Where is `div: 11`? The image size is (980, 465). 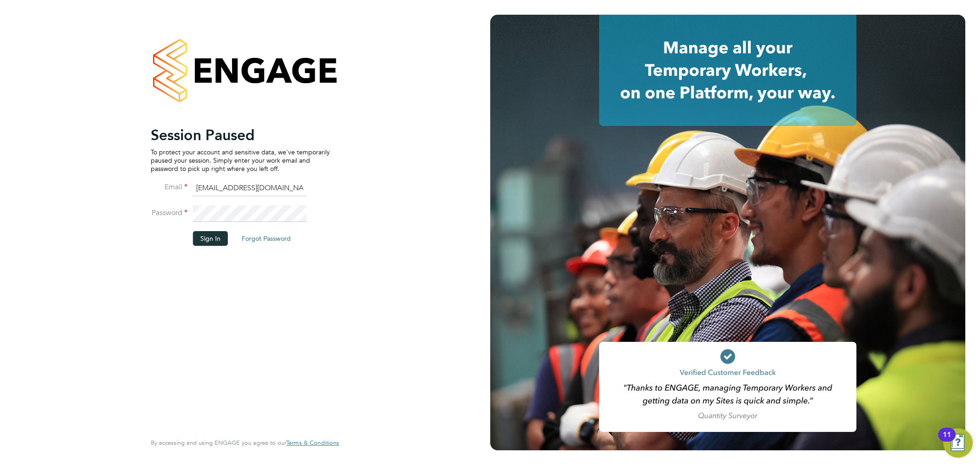 div: 11 is located at coordinates (947, 441).